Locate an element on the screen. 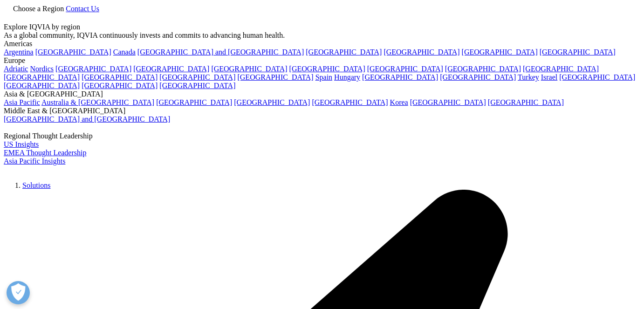 Image resolution: width=644 pixels, height=309 pixels. a: Argentina is located at coordinates (19, 52).